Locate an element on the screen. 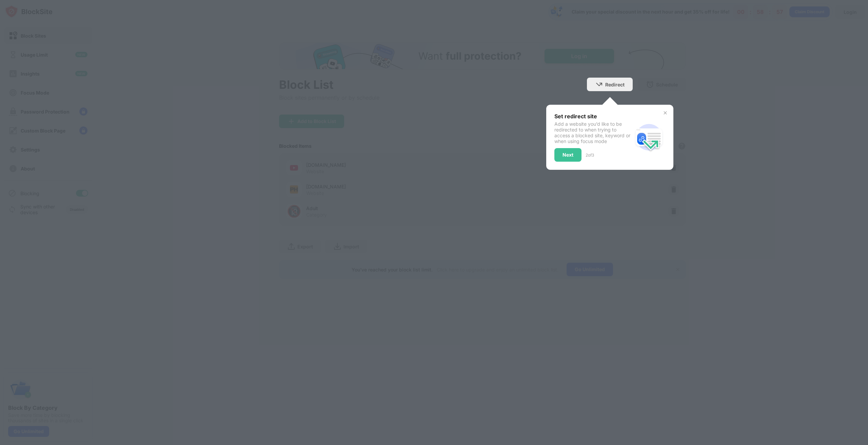 This screenshot has height=445, width=868. div: Set redirect site is located at coordinates (594, 116).